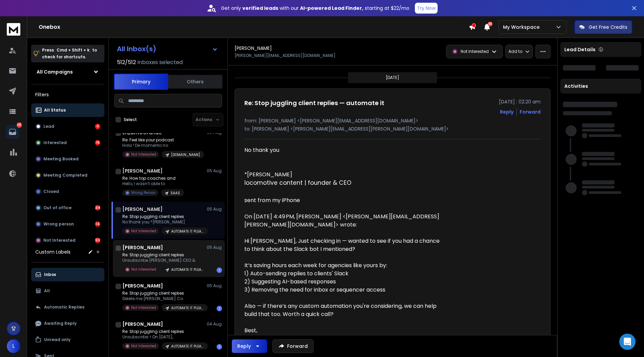  I want to click on span: Also — if there’s any custom automation you're considering, we can help build that too. Worth a q..., so click(341, 310).